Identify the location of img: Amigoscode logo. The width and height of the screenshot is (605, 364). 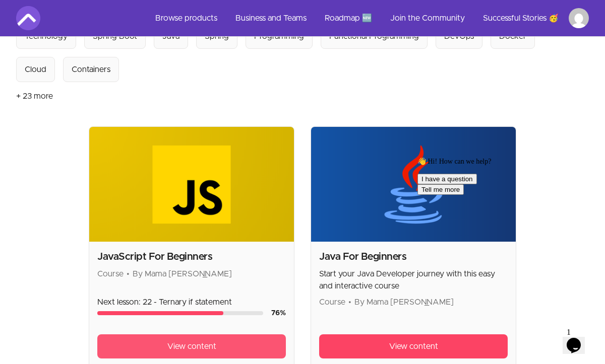
(28, 18).